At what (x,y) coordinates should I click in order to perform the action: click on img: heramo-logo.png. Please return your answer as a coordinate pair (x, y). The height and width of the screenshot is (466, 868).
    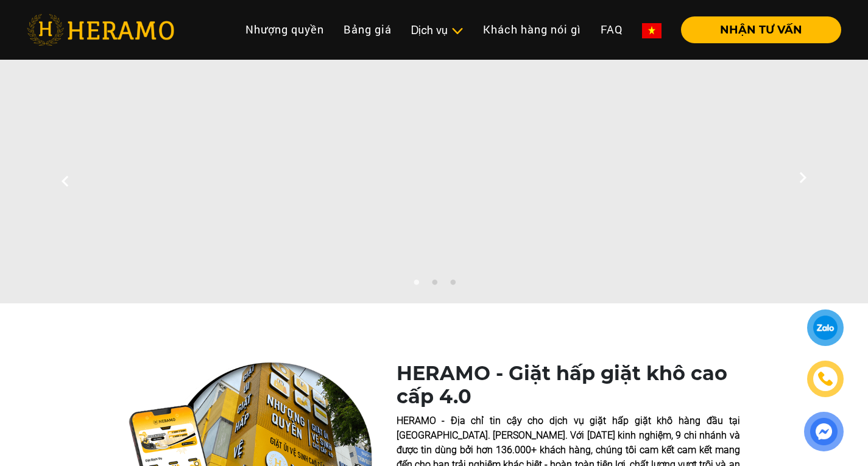
    Looking at the image, I should click on (101, 30).